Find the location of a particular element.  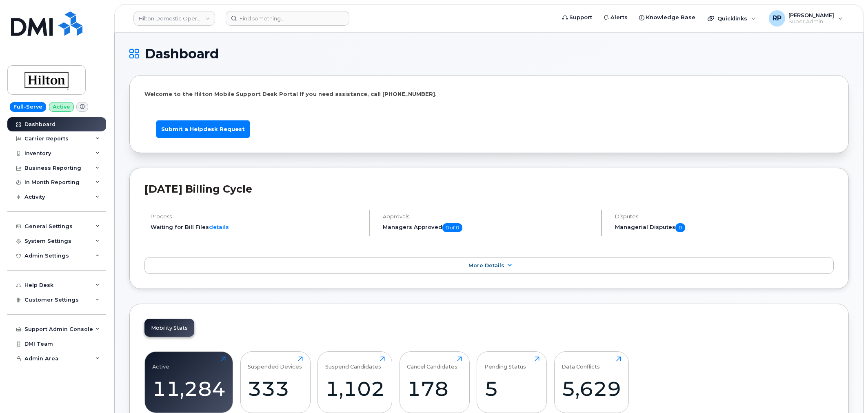

div: 5 is located at coordinates (511, 388).